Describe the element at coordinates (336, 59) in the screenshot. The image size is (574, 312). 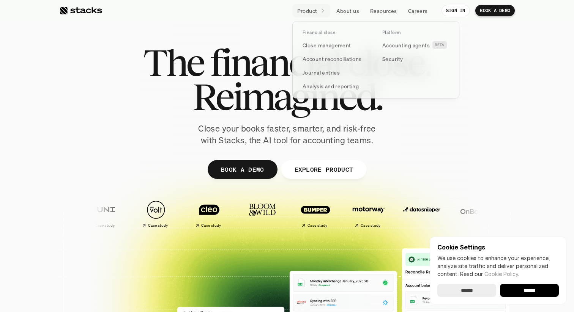
I see `a: Account reconciliations` at that location.